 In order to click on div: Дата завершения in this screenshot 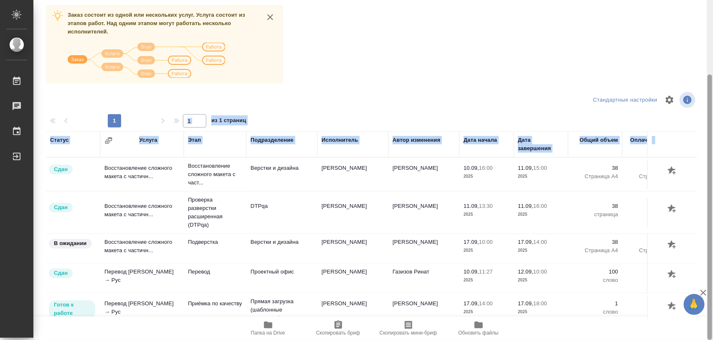, I will do `click(541, 144)`.